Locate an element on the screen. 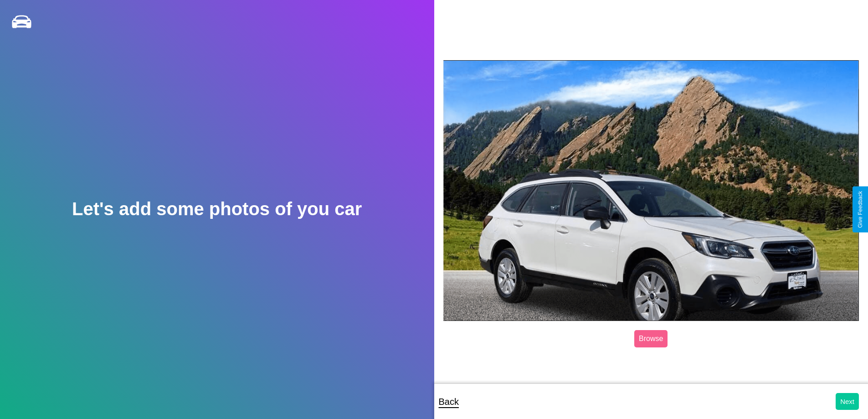 This screenshot has width=868, height=419. label: Browse is located at coordinates (651, 339).